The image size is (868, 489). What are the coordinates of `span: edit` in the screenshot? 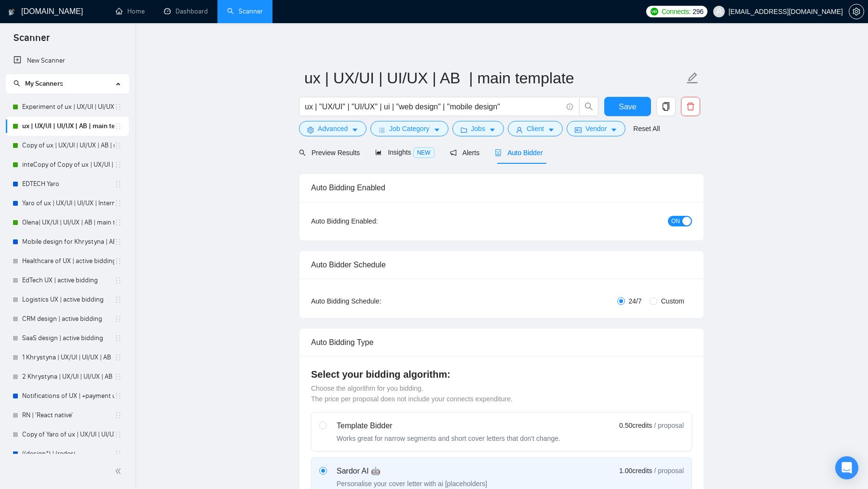 It's located at (693, 78).